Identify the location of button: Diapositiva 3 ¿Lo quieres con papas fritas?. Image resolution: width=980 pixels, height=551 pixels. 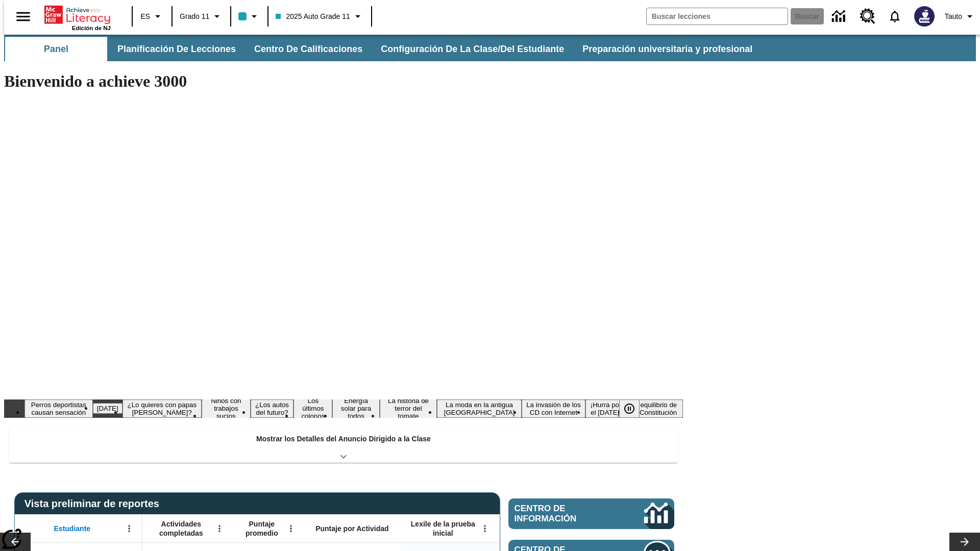
(162, 409).